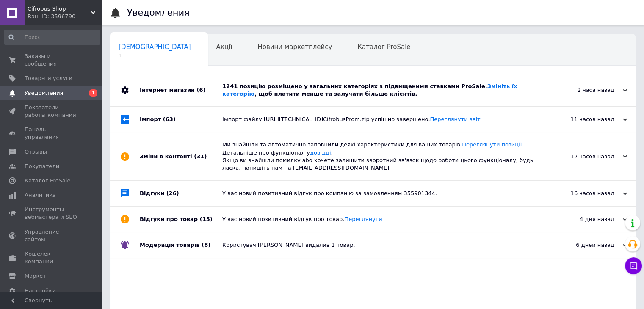 The width and height of the screenshot is (644, 309). What do you see at coordinates (52, 37) in the screenshot?
I see `input: Поиск` at bounding box center [52, 37].